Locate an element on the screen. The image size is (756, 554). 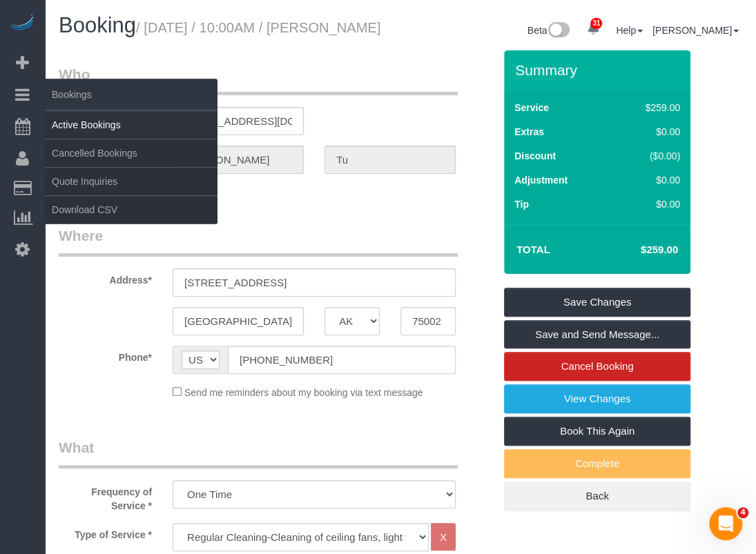
a: Book This Again is located at coordinates (597, 431).